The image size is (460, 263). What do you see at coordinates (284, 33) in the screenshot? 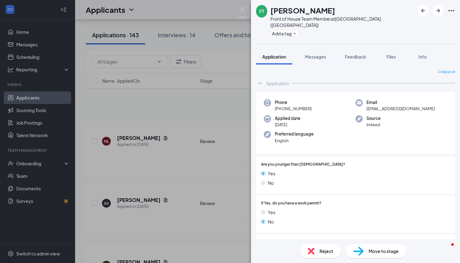
I see `button: PlusAdd a tag` at bounding box center [284, 33].